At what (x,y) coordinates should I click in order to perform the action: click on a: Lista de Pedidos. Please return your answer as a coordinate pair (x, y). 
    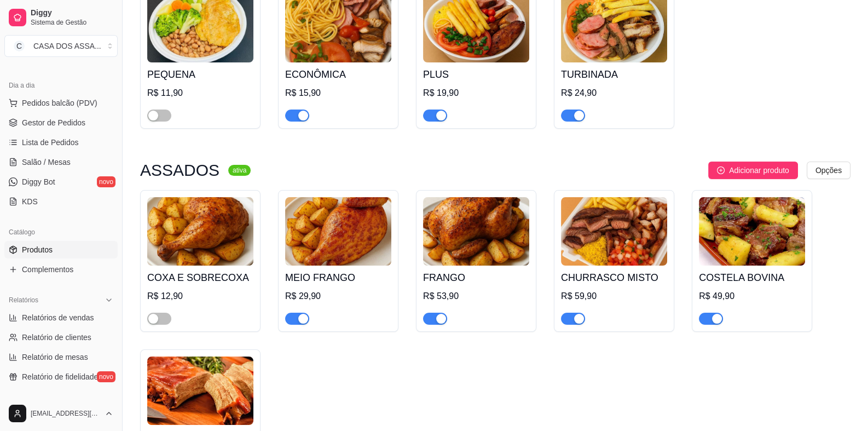
    Looking at the image, I should click on (61, 143).